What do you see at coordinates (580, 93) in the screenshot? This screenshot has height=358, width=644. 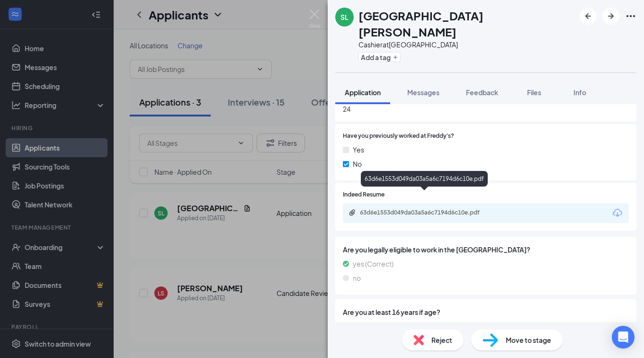 I see `span: Info` at bounding box center [580, 93].